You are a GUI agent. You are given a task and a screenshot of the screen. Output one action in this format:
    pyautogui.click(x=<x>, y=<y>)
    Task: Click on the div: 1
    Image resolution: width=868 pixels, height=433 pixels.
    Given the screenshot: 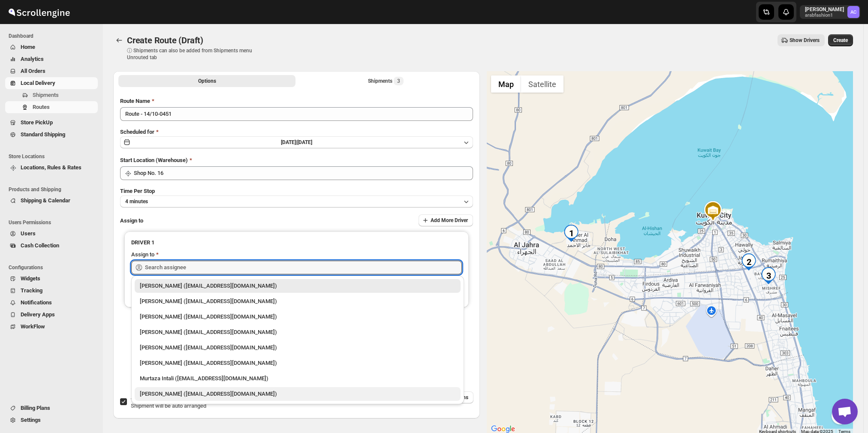 What is the action you would take?
    pyautogui.click(x=571, y=234)
    